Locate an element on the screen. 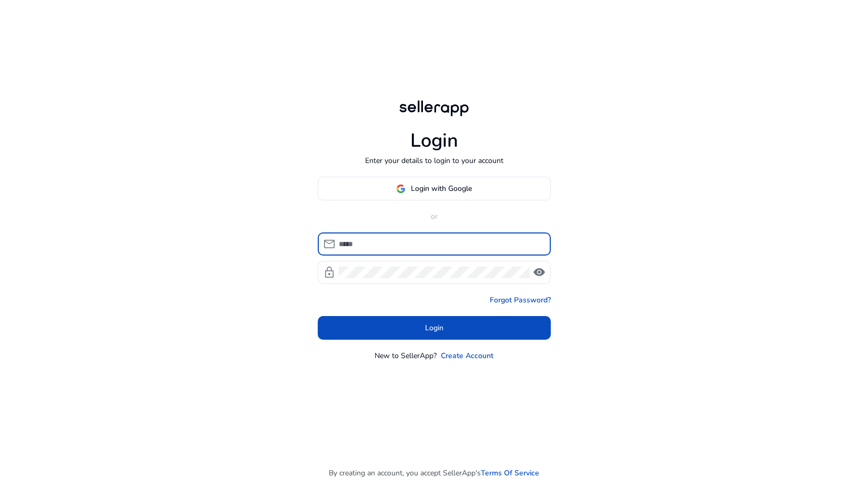 The image size is (868, 488). span: visibility is located at coordinates (539, 272).